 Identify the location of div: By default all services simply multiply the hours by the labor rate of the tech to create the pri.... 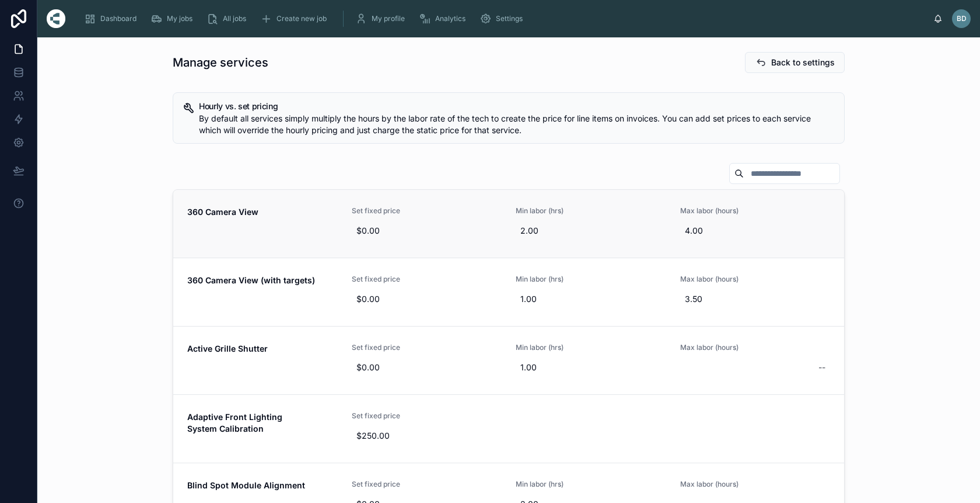
(517, 125).